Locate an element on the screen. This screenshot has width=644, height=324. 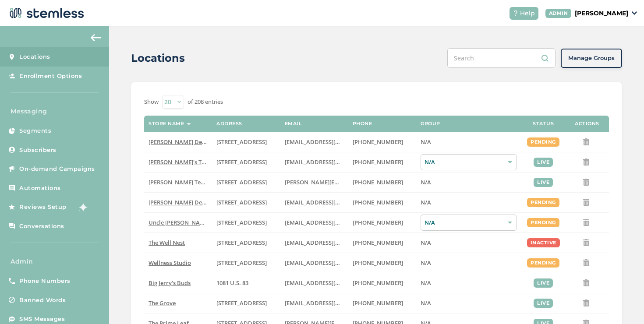
label: brianashen@gmail.com is located at coordinates (314, 162).